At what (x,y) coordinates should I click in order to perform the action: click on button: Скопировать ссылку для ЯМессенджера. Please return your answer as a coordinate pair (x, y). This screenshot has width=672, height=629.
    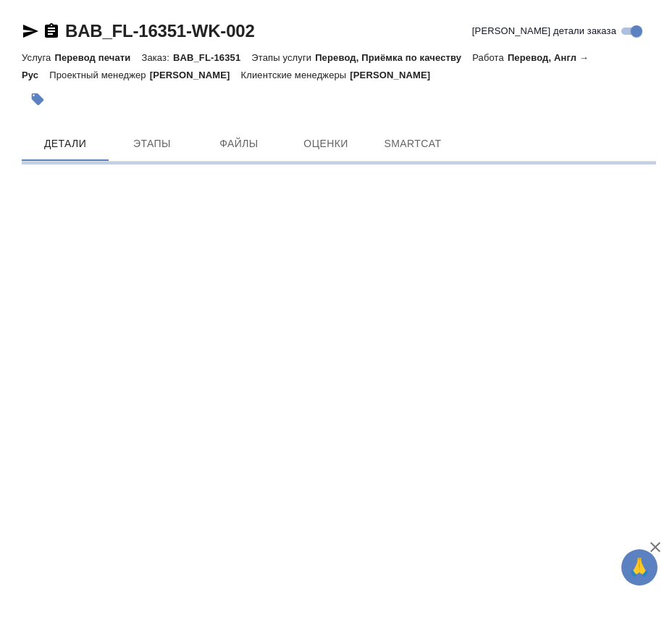
    Looking at the image, I should click on (31, 31).